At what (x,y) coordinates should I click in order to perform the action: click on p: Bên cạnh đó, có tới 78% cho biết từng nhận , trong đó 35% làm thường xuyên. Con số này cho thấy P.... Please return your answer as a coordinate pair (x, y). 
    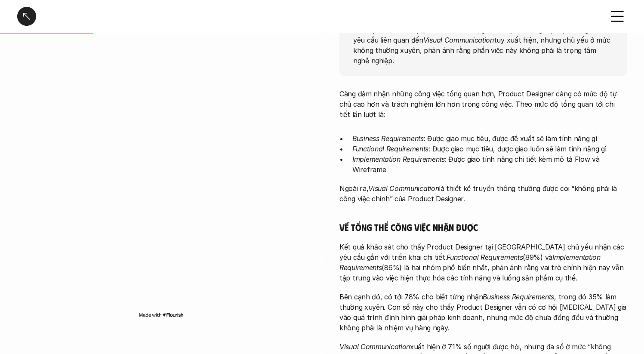
    Looking at the image, I should click on (483, 312).